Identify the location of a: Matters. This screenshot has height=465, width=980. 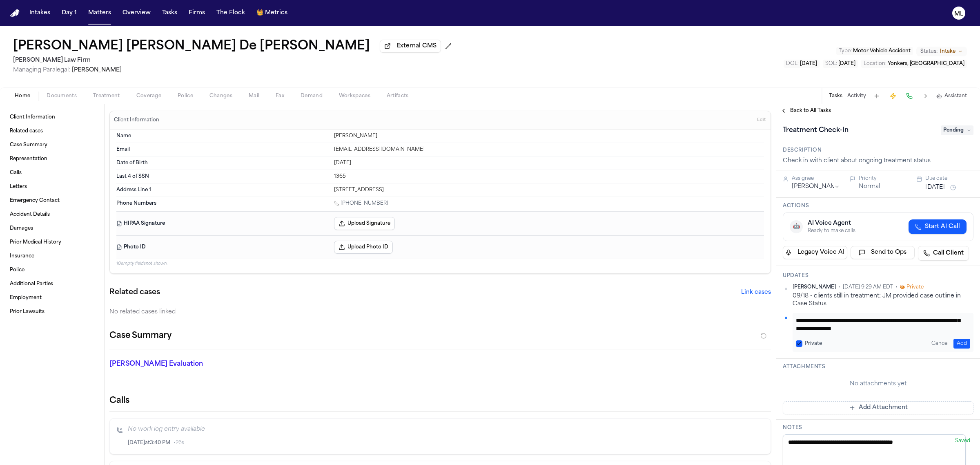
(100, 13).